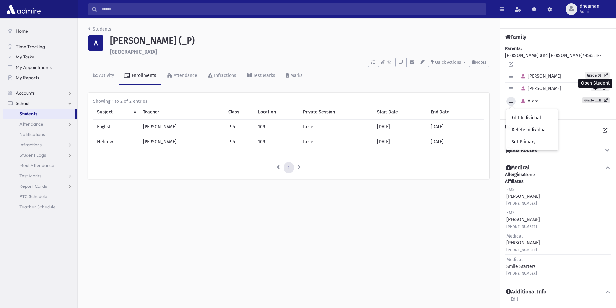 Image resolution: width=616 pixels, height=308 pixels. I want to click on input: Search, so click(292, 9).